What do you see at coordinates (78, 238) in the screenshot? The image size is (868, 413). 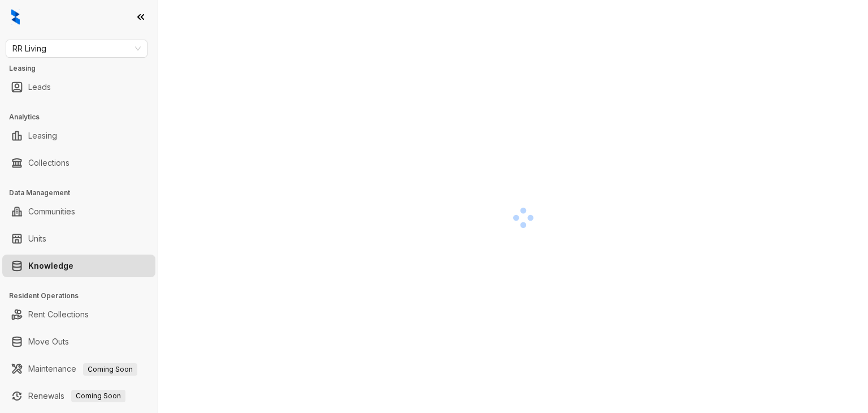 I see `li: Units` at bounding box center [78, 238].